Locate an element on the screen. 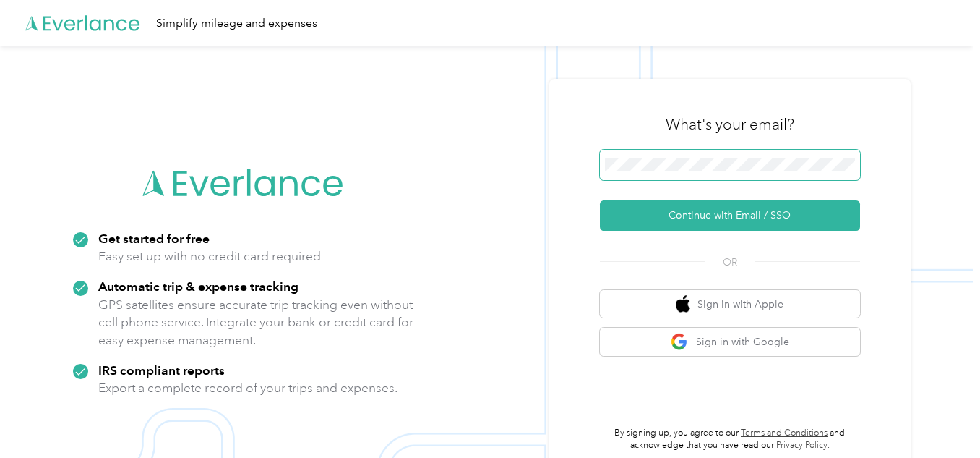 This screenshot has height=458, width=980. h3: What's your email? is located at coordinates (730, 125).